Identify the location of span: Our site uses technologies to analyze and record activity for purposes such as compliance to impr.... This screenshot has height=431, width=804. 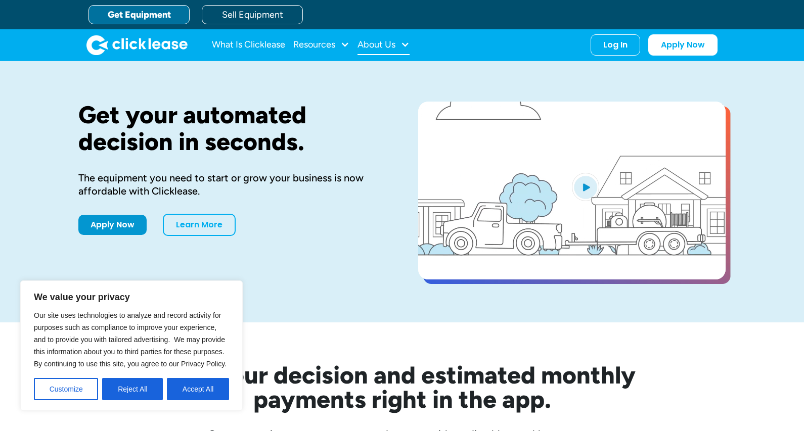
(130, 340).